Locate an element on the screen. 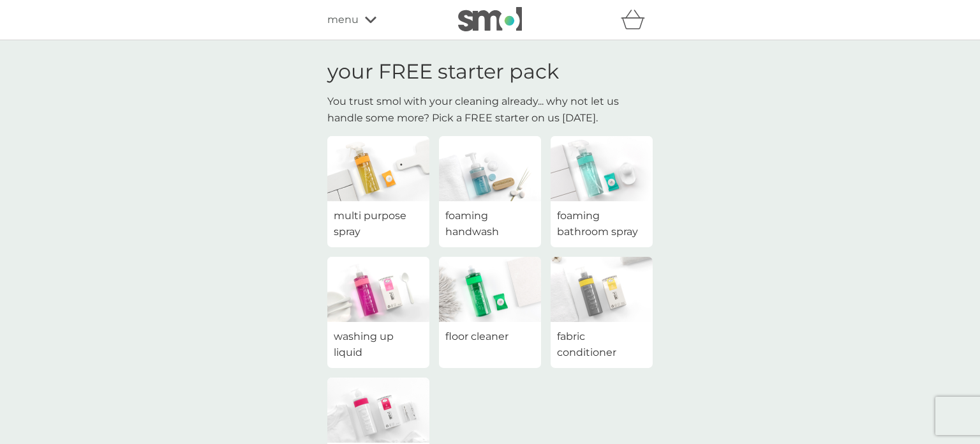  span: foaming bathroom spray is located at coordinates (602, 223).